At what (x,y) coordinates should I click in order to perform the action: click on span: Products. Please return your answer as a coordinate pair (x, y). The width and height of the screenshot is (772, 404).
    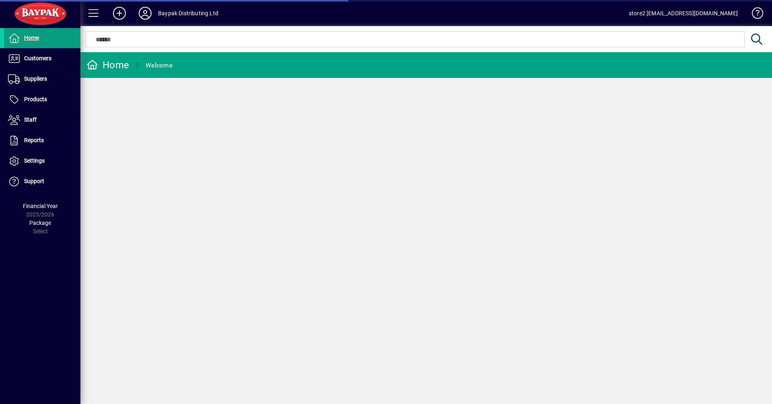
    Looking at the image, I should click on (35, 99).